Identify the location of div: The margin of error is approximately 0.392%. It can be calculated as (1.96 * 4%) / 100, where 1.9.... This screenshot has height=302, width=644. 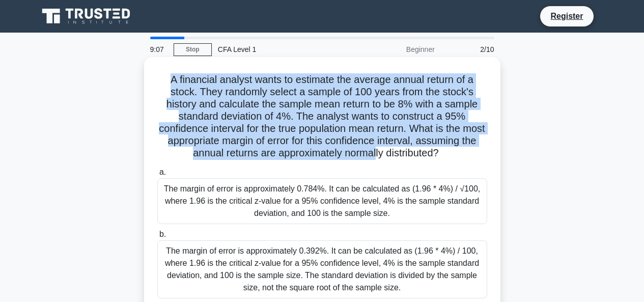
(322, 269).